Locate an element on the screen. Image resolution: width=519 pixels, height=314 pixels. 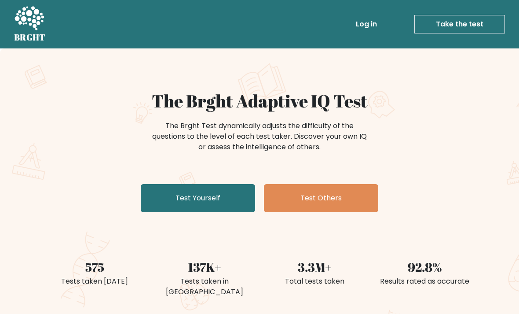
h1: The Brght Adaptive IQ Test is located at coordinates (260, 101).